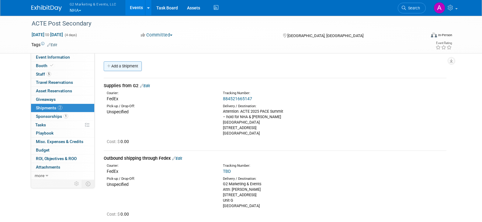 The width and height of the screenshot is (482, 222). I want to click on img: Format-Inperson.png, so click(434, 35).